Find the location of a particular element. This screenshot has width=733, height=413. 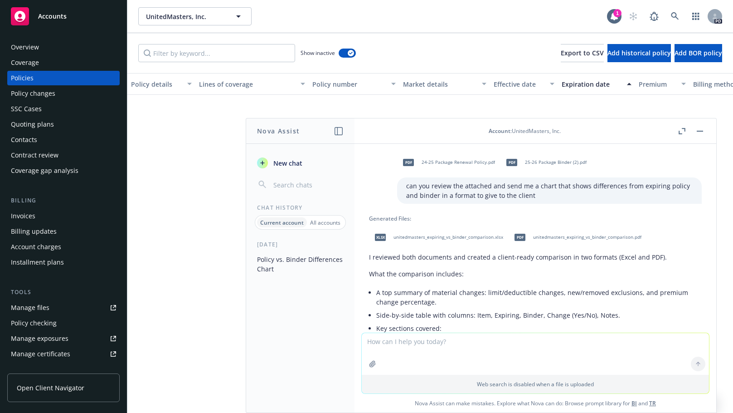

div: Manage exposures is located at coordinates (39, 338).